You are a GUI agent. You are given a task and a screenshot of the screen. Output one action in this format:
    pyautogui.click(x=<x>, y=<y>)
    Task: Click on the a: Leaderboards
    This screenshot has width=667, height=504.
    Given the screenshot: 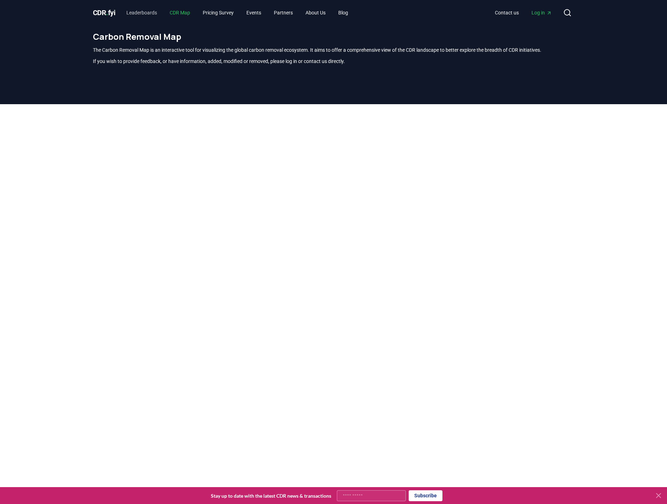 What is the action you would take?
    pyautogui.click(x=141, y=13)
    